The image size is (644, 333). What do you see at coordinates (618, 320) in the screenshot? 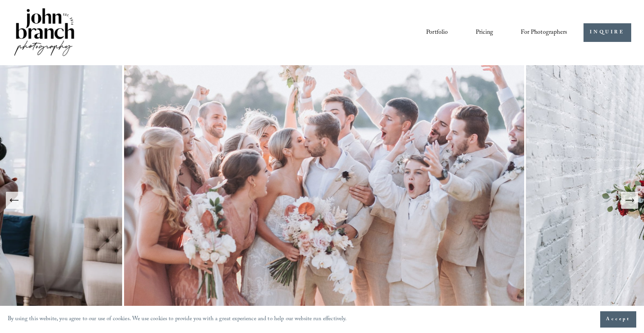
I see `span: Accept` at bounding box center [618, 320].